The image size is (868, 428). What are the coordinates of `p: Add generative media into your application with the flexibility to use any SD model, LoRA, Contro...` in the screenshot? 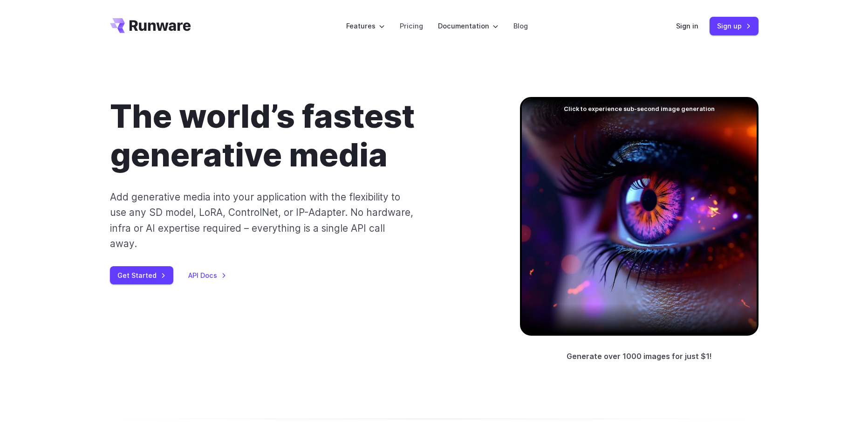 It's located at (262, 220).